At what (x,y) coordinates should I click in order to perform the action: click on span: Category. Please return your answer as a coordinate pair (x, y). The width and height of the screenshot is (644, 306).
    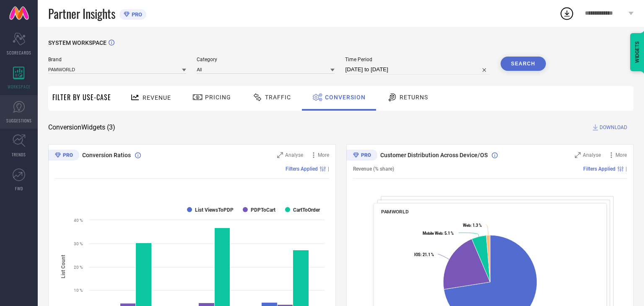
    Looking at the image, I should click on (266, 60).